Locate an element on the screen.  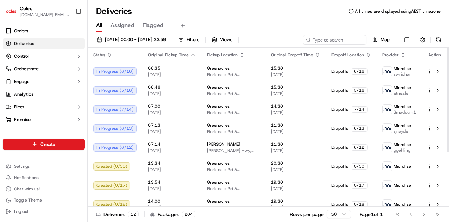
span: Settings is located at coordinates (22, 166).